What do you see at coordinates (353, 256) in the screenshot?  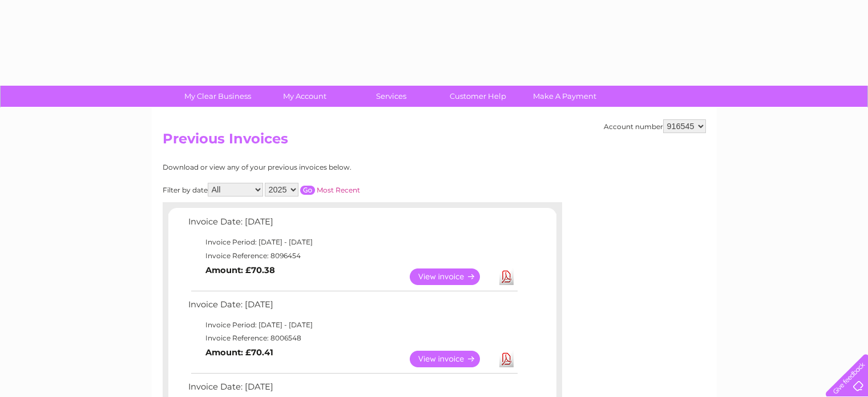 I see `td: Invoice Reference: 8096454` at bounding box center [353, 256].